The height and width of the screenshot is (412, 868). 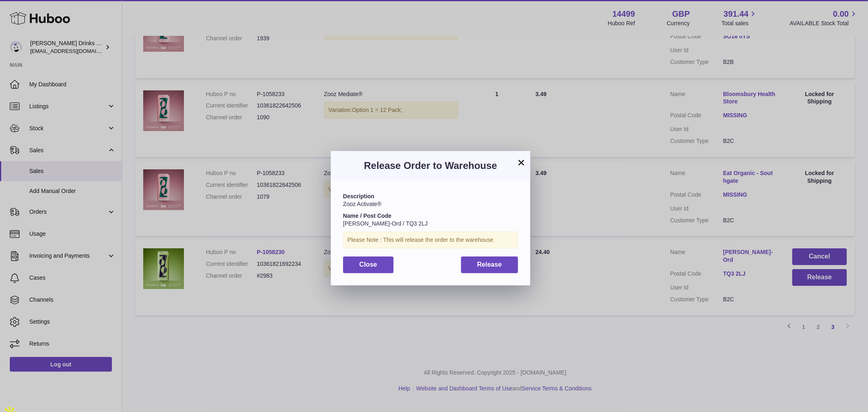 I want to click on strong: Name / Post Code, so click(x=368, y=216).